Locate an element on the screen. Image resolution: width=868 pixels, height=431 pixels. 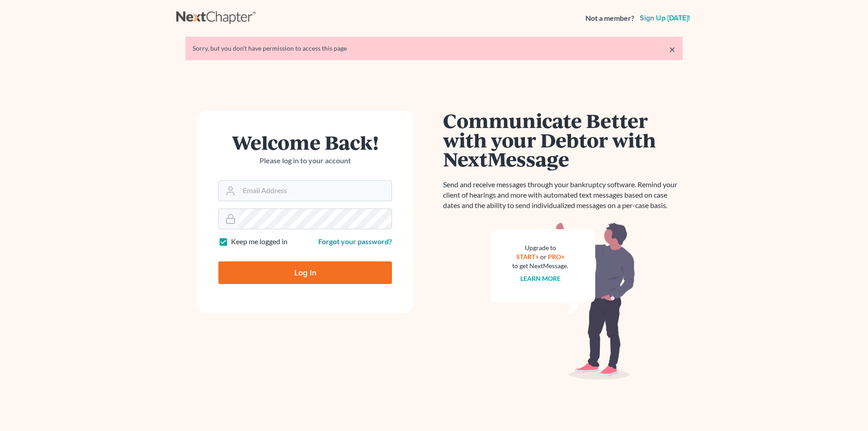
span: or is located at coordinates (543, 257).